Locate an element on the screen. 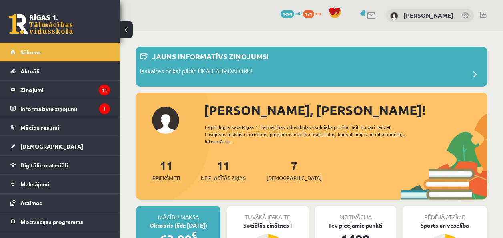 This screenshot has width=503, height=238. div: Motivācija is located at coordinates (356, 213).